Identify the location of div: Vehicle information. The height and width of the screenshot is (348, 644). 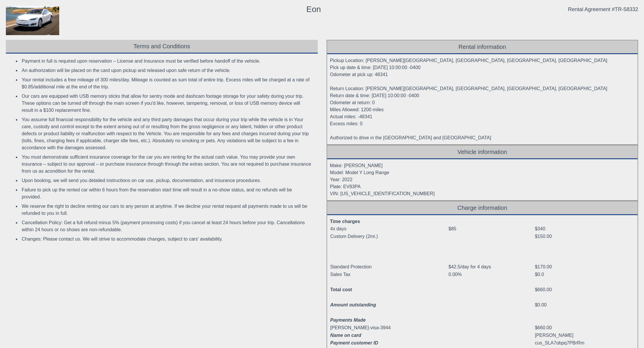
(482, 152).